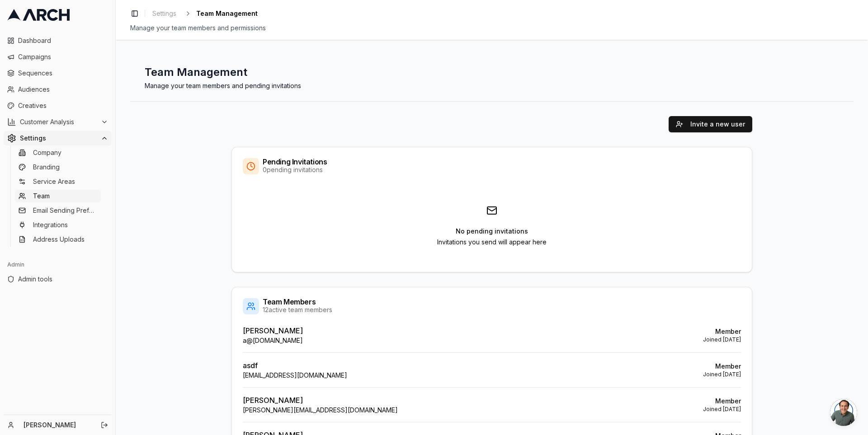 This screenshot has height=435, width=868. Describe the element at coordinates (58, 225) in the screenshot. I see `a: Integrations` at that location.